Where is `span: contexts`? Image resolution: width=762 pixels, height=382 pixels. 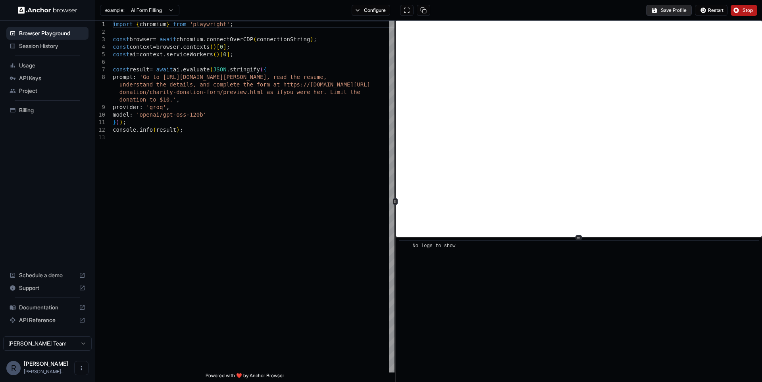
span: contexts is located at coordinates (196, 47).